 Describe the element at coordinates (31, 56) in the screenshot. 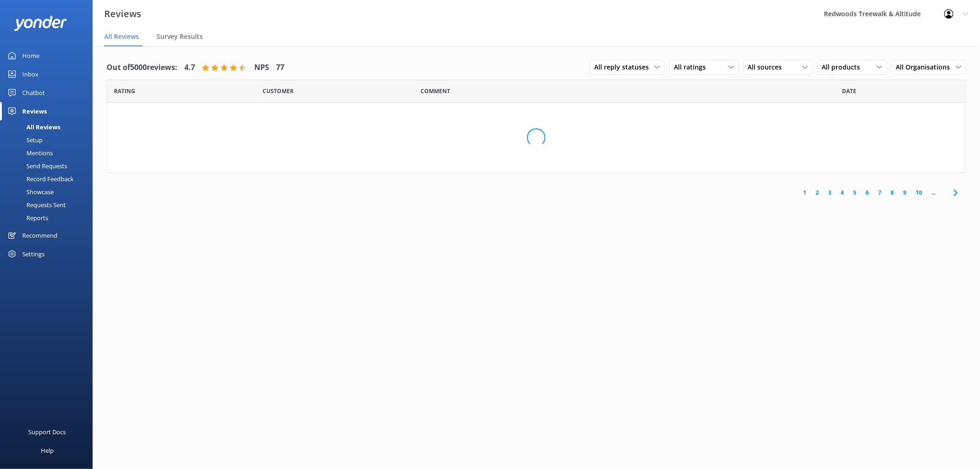

I see `div: Home` at that location.